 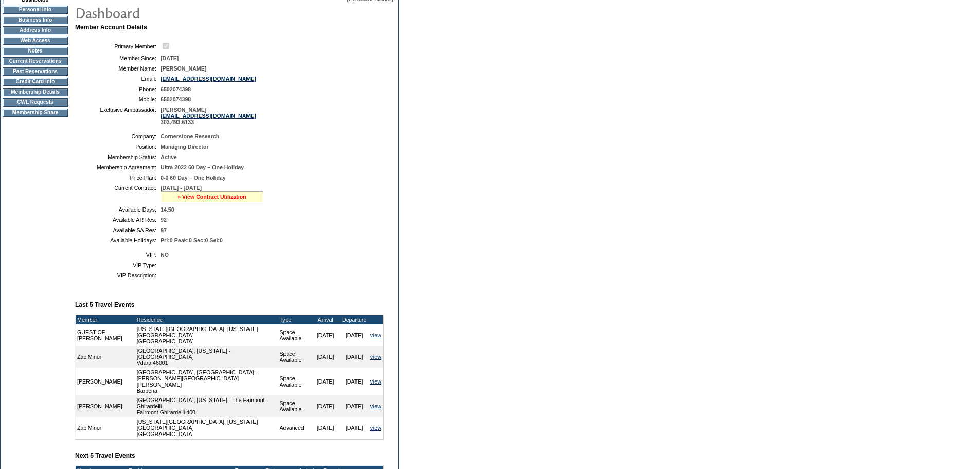 I want to click on td: Membership Status:, so click(x=118, y=157).